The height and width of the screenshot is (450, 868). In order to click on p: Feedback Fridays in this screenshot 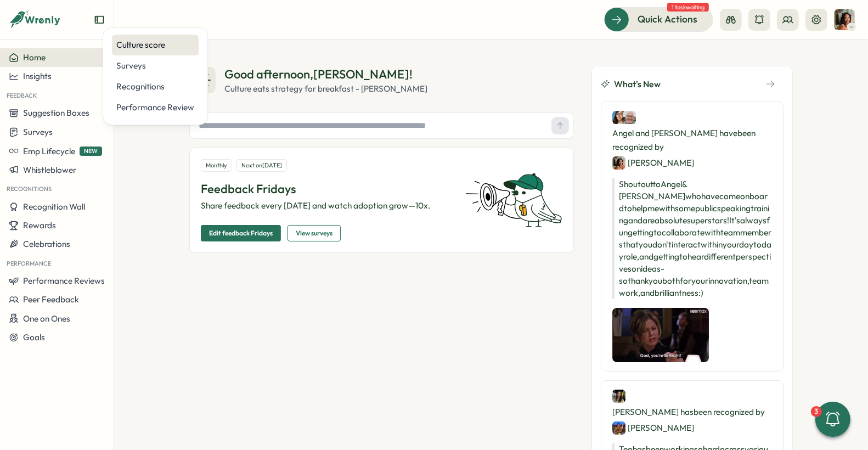, I will do `click(327, 188)`.